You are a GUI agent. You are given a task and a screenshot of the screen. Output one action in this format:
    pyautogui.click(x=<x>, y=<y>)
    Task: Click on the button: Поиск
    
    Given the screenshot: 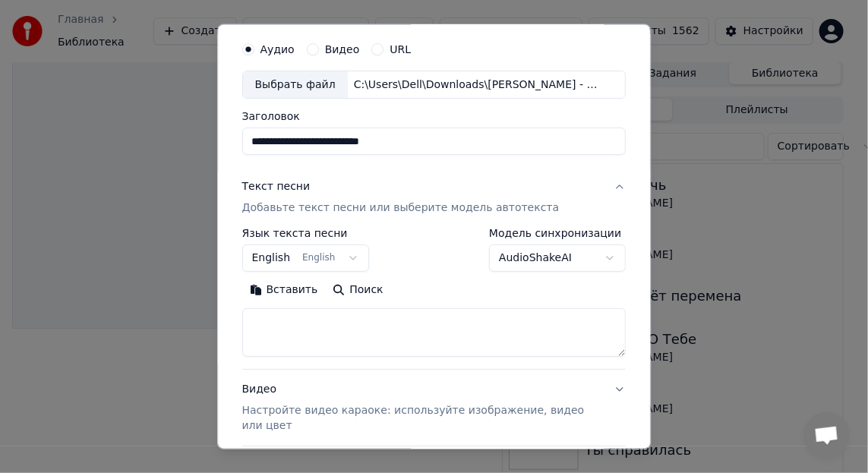 What is the action you would take?
    pyautogui.click(x=358, y=290)
    